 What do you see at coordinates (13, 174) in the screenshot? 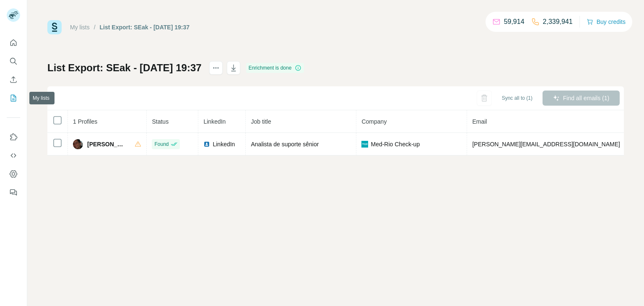
I see `button: Dashboard` at bounding box center [13, 174].